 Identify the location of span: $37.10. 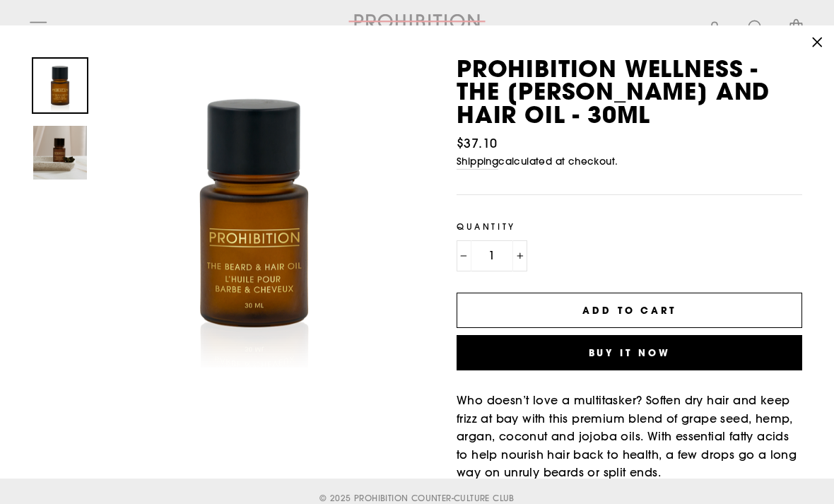
(477, 143).